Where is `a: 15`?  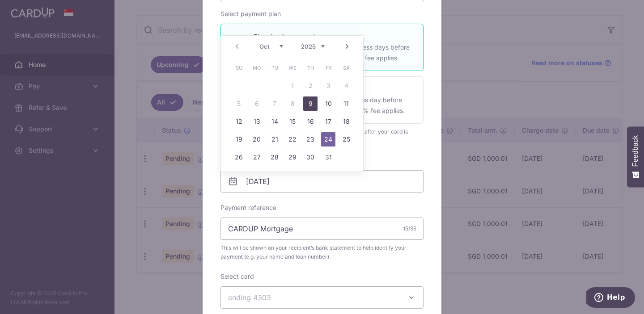 a: 15 is located at coordinates (292, 121).